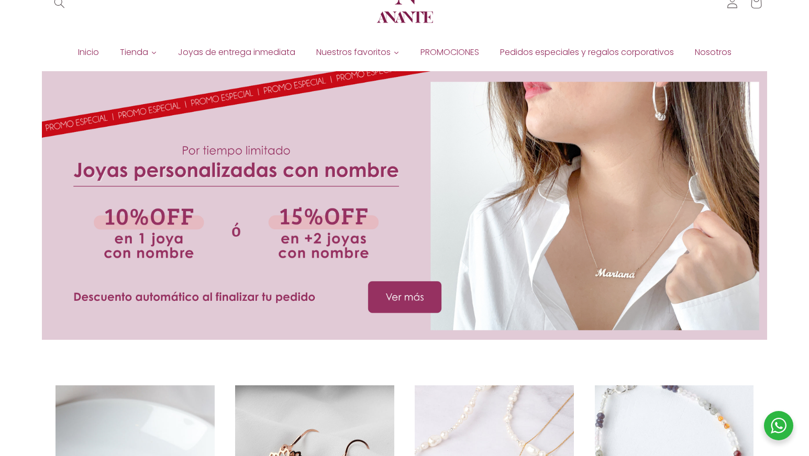 The height and width of the screenshot is (456, 809). I want to click on a: Pedidos especiales y regalos corporativos, so click(587, 52).